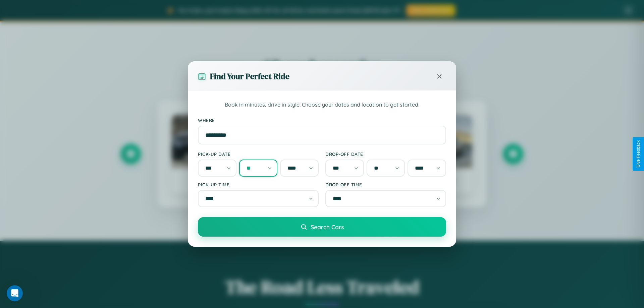 This screenshot has height=308, width=644. What do you see at coordinates (386, 154) in the screenshot?
I see `label: Drop-off Date` at bounding box center [386, 154].